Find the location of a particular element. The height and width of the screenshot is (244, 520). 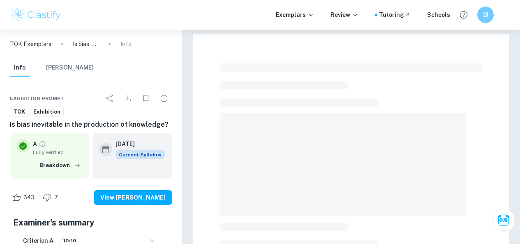

a: Tutoring is located at coordinates (394, 15).